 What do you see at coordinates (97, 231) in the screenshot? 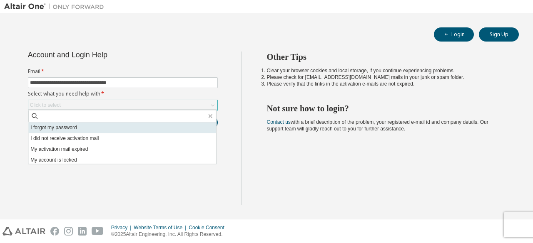
I see `img: youtube.svg` at bounding box center [97, 231].